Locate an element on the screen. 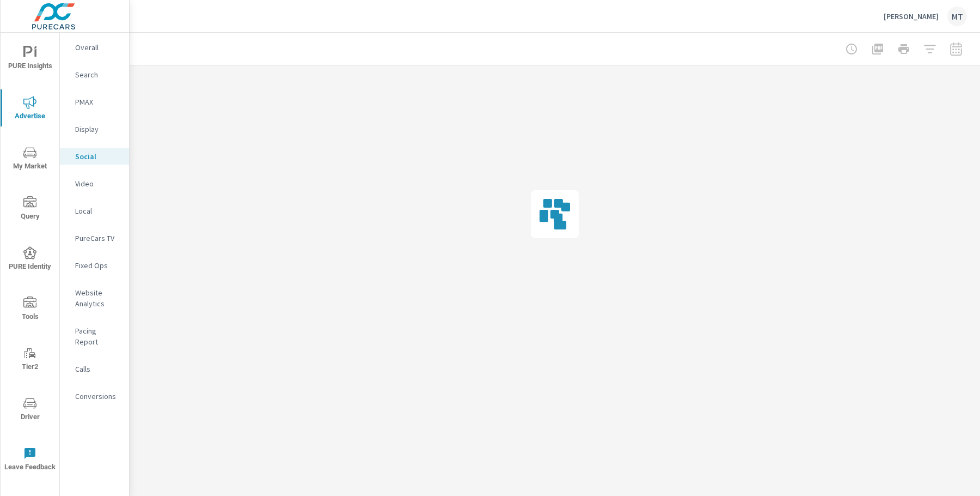 This screenshot has width=980, height=496. div: Local is located at coordinates (94, 211).